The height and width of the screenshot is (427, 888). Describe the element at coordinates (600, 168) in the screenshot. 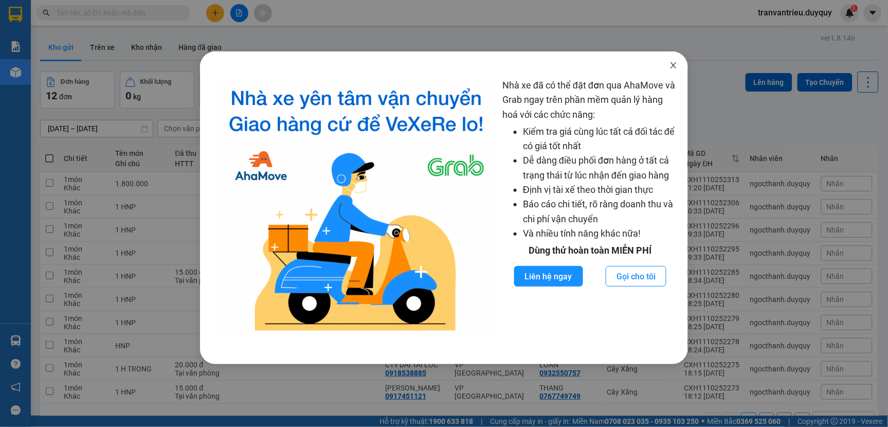

I see `li: Dễ dàng điều phối đơn hàng ở tất cả trạng thái từ lúc nhận đến giao hàng` at that location.